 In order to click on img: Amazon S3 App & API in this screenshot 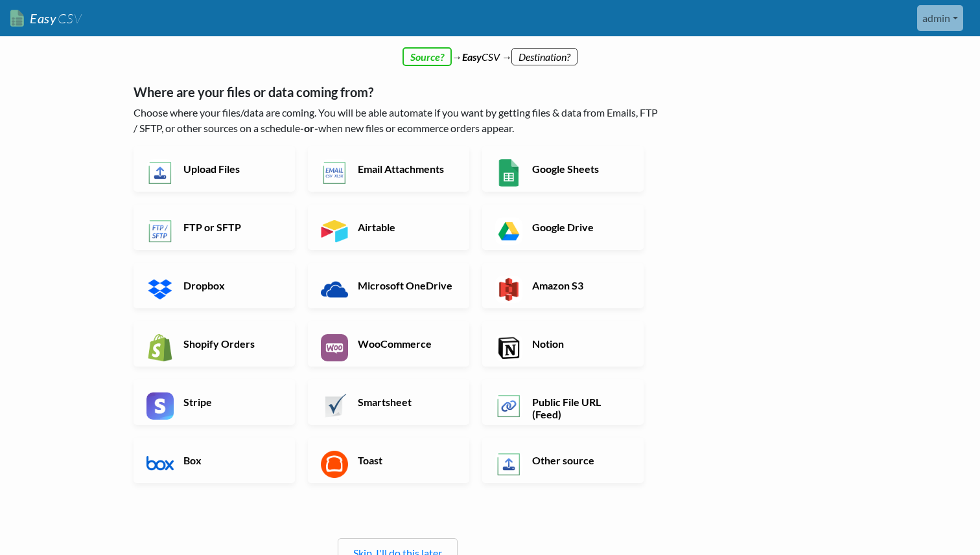, I will do `click(509, 290)`.